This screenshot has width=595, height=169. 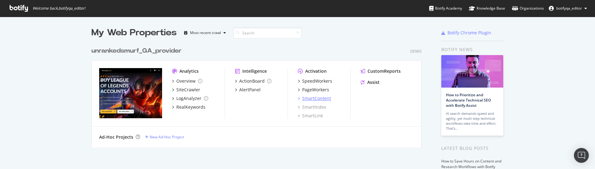 I want to click on div: Open Intercom Messenger, so click(x=581, y=156).